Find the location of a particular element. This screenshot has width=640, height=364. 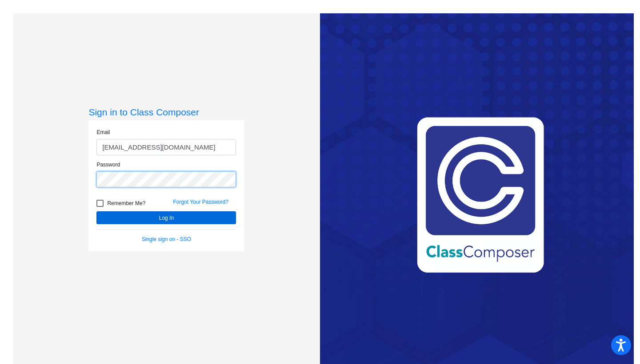

a: Forgot Your Password? is located at coordinates (200, 202).